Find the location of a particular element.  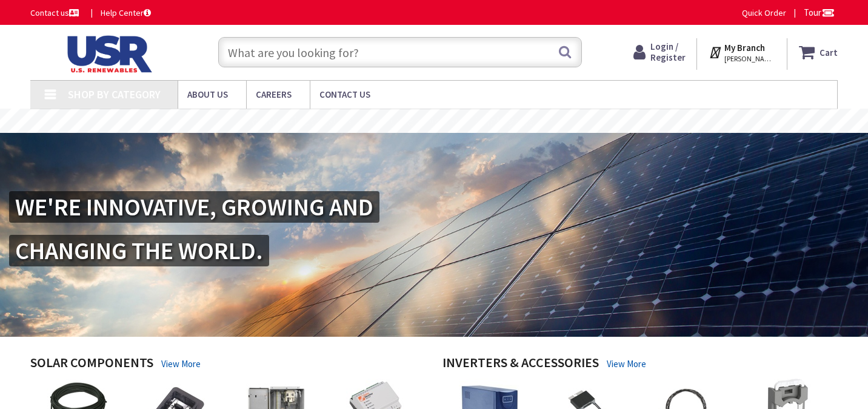

h2: CHANGING THE WORLD. is located at coordinates (138, 250).